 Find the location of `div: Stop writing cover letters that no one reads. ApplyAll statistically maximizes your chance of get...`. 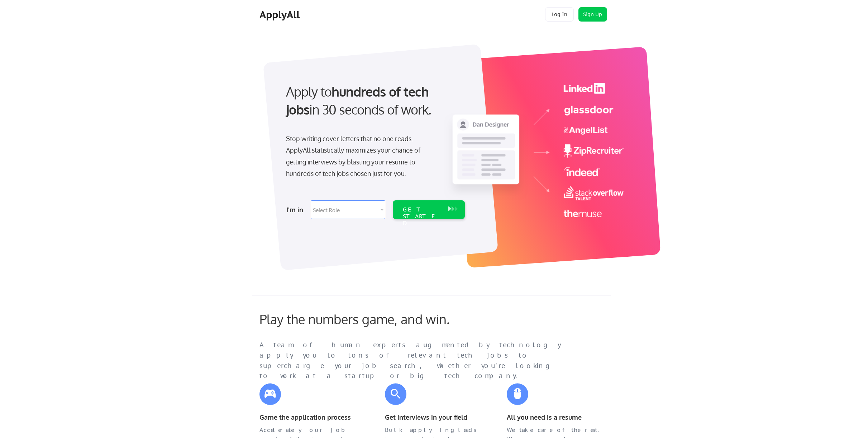

div: Stop writing cover letters that no one reads. ApplyAll statistically maximizes your chance of get... is located at coordinates (359, 156).